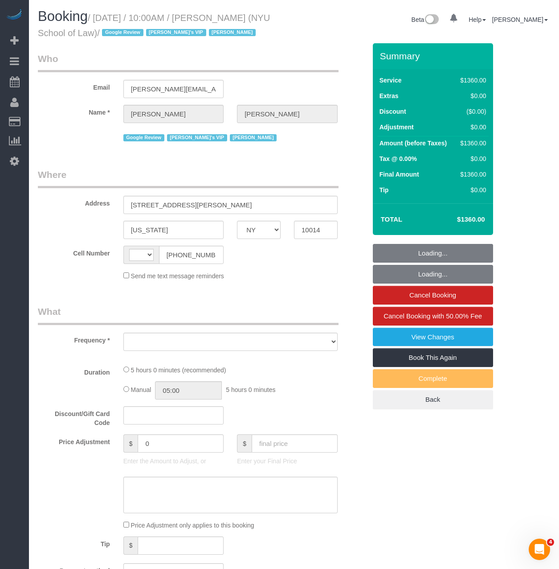 This screenshot has width=559, height=569. What do you see at coordinates (74, 370) in the screenshot?
I see `label: Duration` at bounding box center [74, 370].